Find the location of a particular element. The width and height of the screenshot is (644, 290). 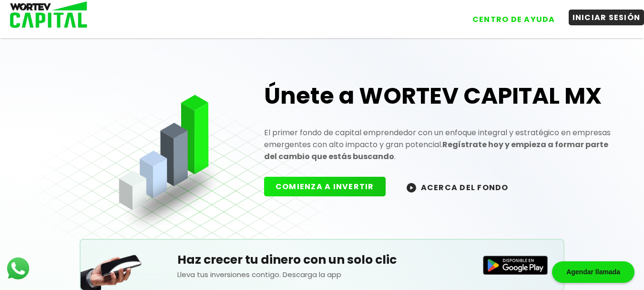

button: ACERCA DEL FONDO is located at coordinates (457, 187).